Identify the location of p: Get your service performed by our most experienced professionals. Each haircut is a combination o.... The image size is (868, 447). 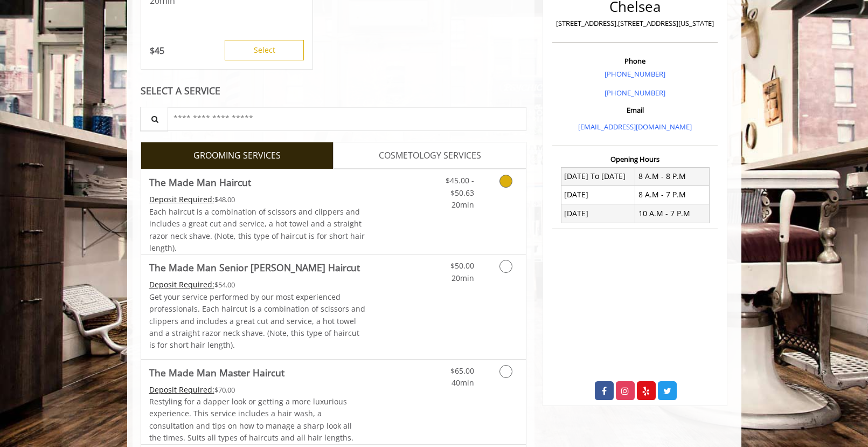
(257, 322).